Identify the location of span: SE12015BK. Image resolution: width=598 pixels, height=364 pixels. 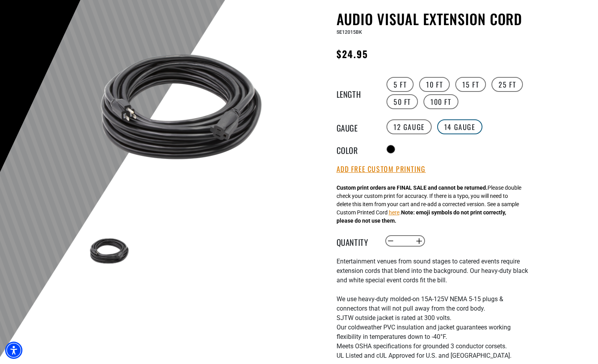
(349, 32).